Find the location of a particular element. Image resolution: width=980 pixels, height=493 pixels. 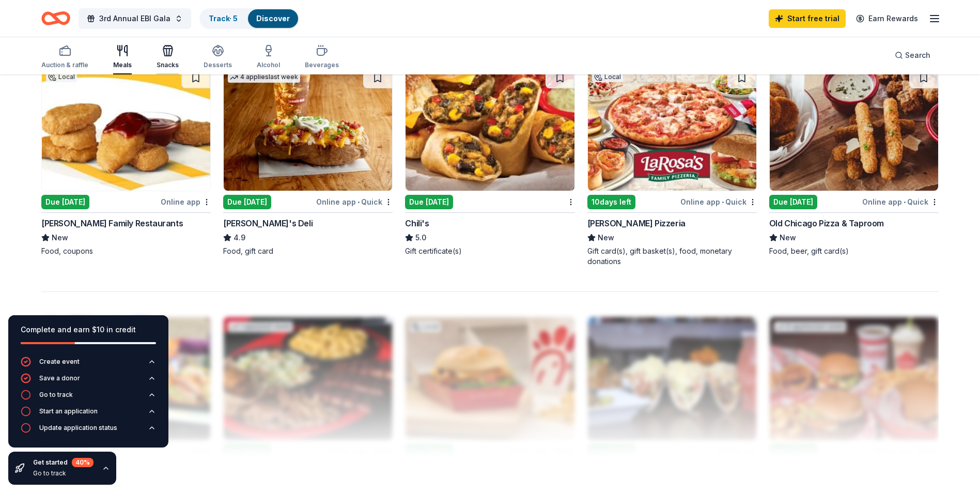

span: 4.9 is located at coordinates (239, 238).